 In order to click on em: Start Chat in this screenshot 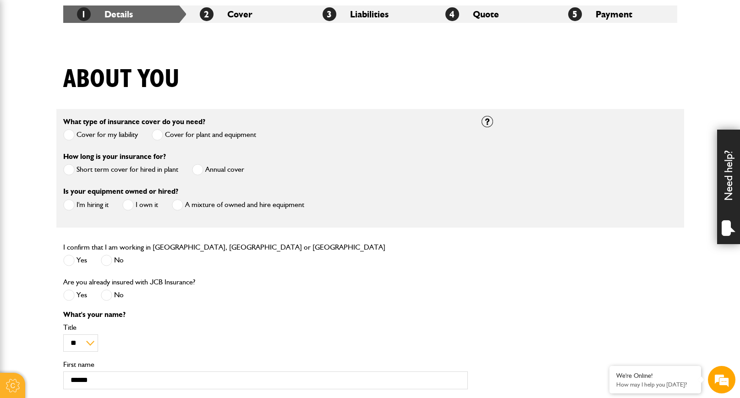, I will do `click(145, 288)`.